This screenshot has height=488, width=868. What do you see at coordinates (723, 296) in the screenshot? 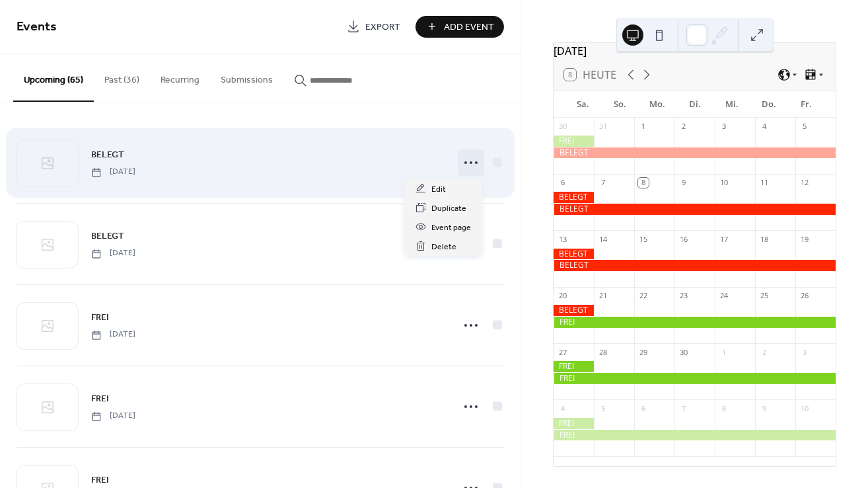
I see `div: 24` at bounding box center [723, 296].